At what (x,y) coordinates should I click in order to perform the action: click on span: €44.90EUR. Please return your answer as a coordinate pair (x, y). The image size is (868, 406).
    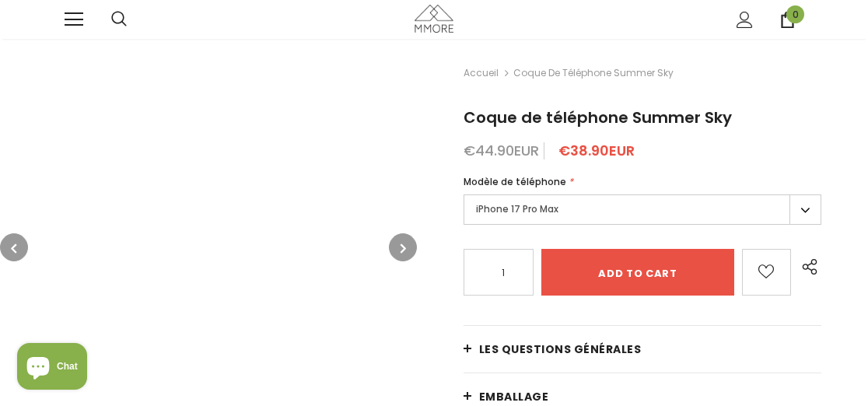
    Looking at the image, I should click on (501, 150).